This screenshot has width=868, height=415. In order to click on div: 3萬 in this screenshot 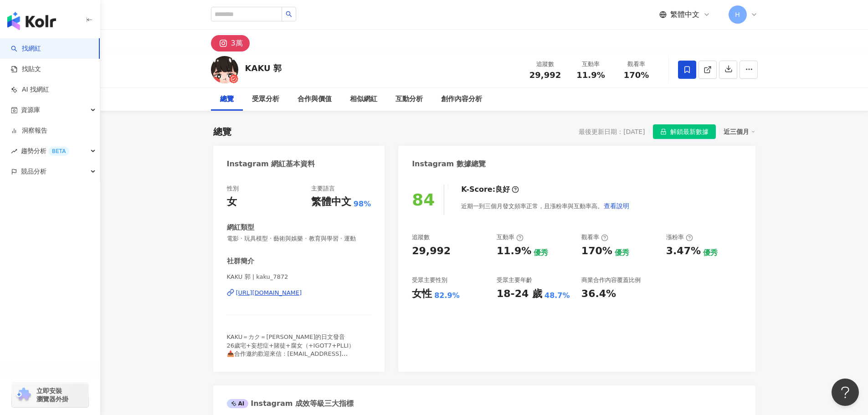, I will do `click(237, 44)`.